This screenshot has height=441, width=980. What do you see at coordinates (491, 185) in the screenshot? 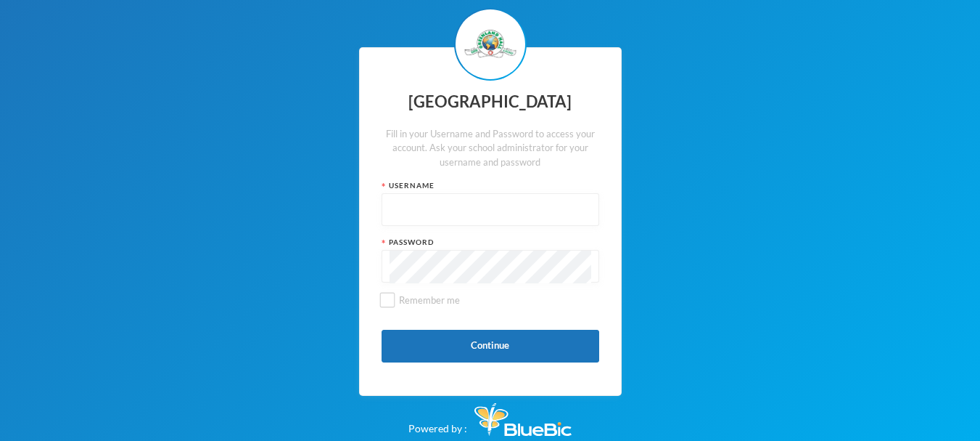
I see `div: Username` at bounding box center [491, 185].